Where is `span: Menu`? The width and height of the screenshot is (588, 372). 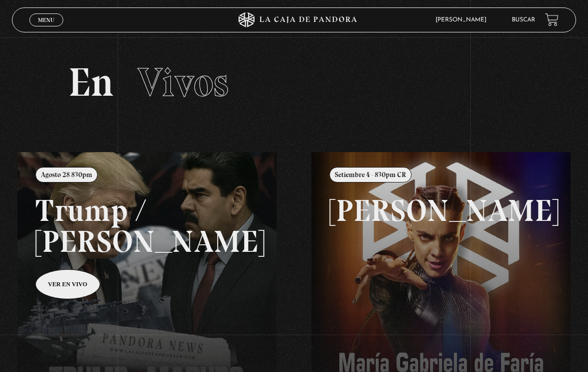 span: Menu is located at coordinates (46, 20).